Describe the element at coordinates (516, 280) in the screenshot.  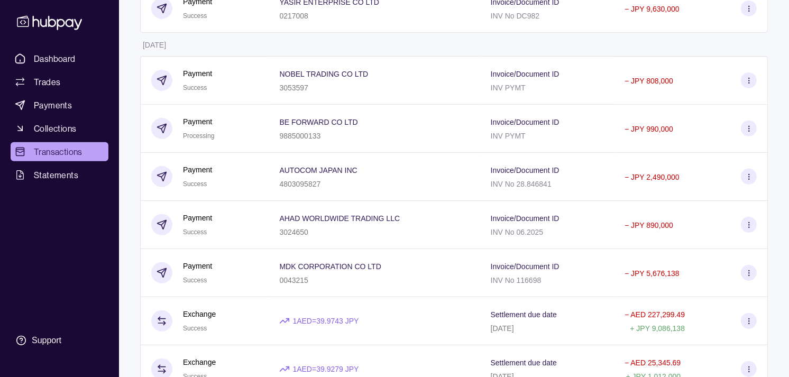
I see `p: INV No 116698` at that location.